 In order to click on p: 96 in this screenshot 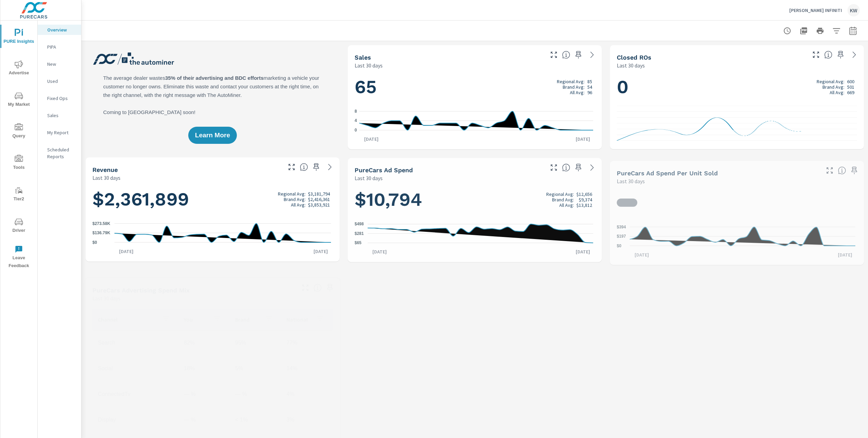, I will do `click(590, 93)`.